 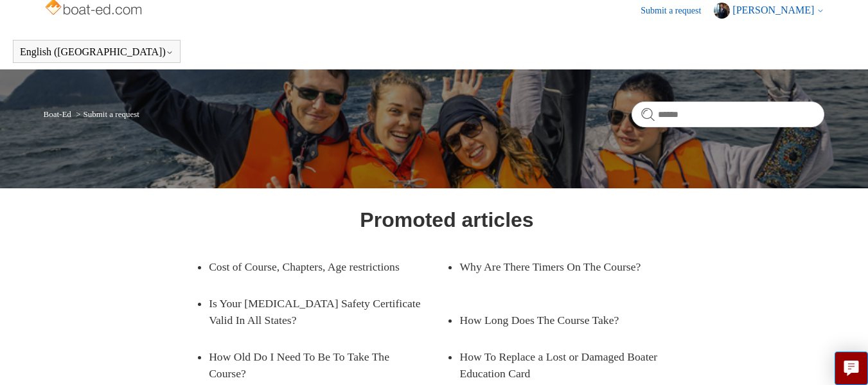 What do you see at coordinates (852, 369) in the screenshot?
I see `button: Live chat` at bounding box center [852, 369].